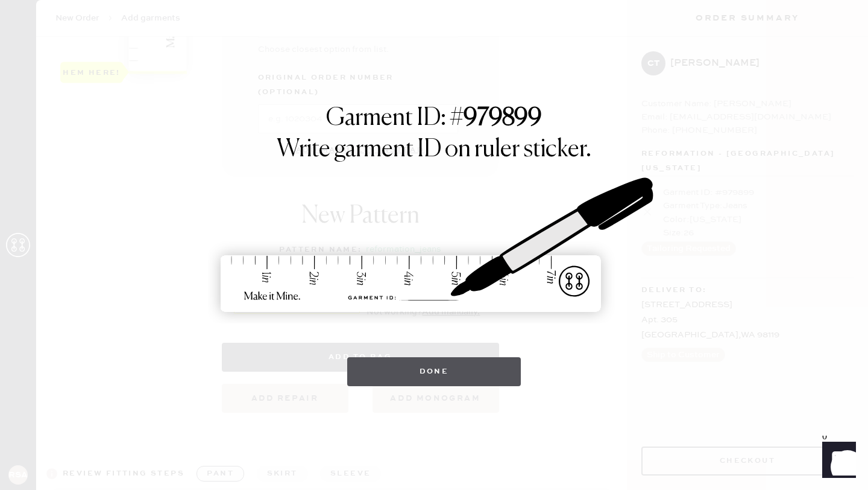 The width and height of the screenshot is (868, 490). What do you see at coordinates (503, 118) in the screenshot?
I see `strong: 979899` at bounding box center [503, 118].